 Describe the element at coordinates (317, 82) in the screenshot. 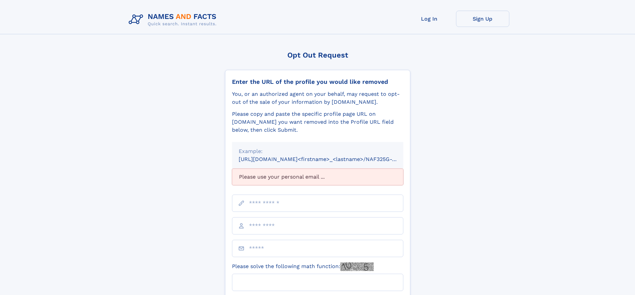

I see `div: Enter the URL of the profile you would like removed` at that location.